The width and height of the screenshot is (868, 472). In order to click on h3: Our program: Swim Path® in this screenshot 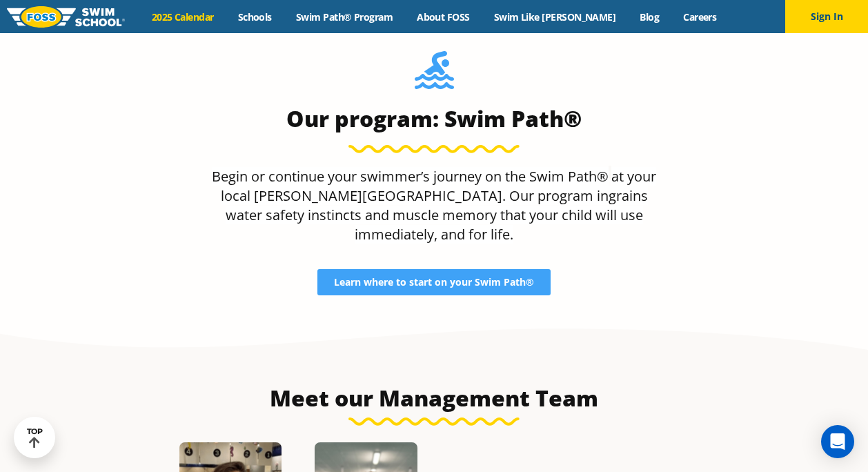, I will do `click(434, 118)`.